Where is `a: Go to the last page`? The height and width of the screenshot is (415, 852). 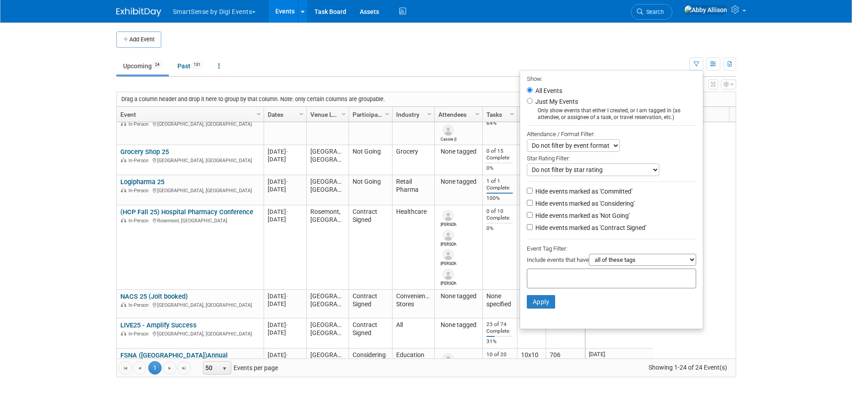 a: Go to the last page is located at coordinates (184, 368).